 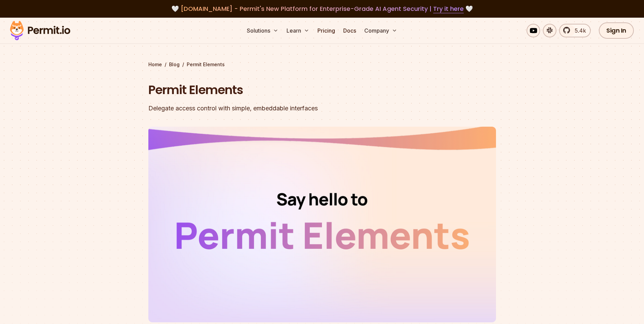 I want to click on img: Permit Elements, so click(x=322, y=225).